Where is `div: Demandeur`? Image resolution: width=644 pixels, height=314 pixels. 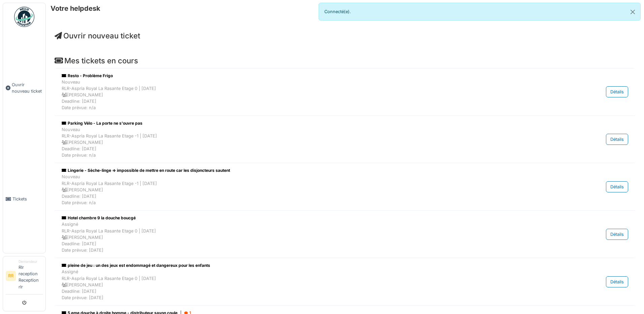
div: Demandeur is located at coordinates (30, 261).